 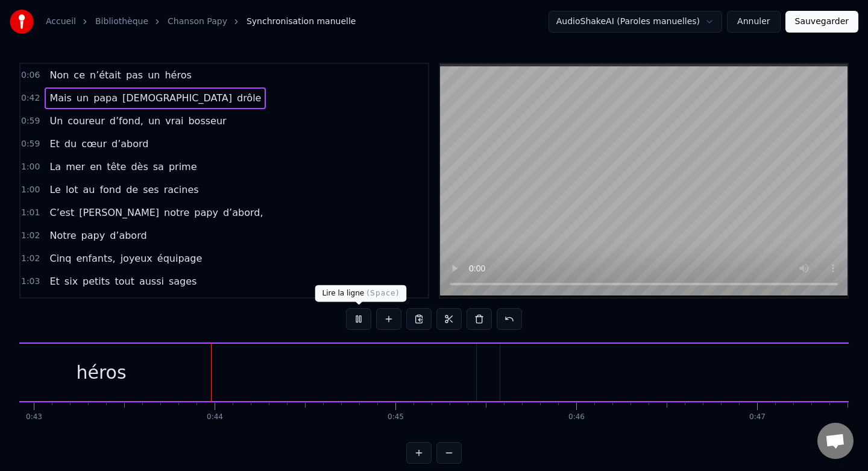 I want to click on span: lot, so click(x=71, y=189).